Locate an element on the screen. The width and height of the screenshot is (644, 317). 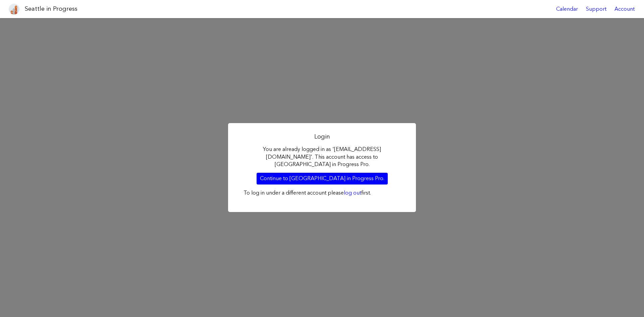
h2: Login is located at coordinates (322, 137).